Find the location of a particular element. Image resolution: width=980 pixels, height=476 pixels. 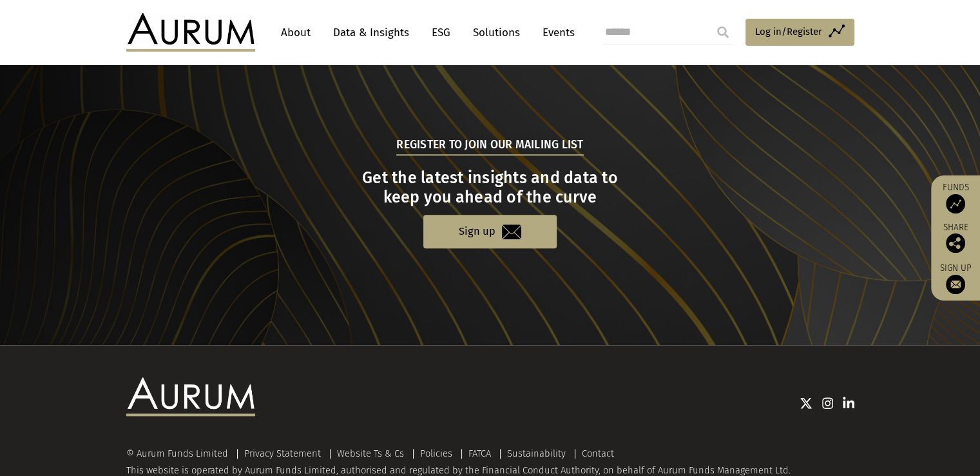

a: Privacy Statement is located at coordinates (282, 453).